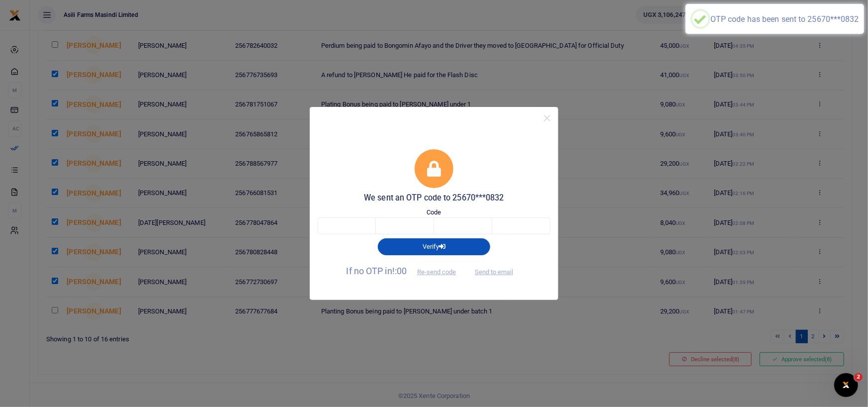 This screenshot has height=407, width=868. Describe the element at coordinates (433, 213) in the screenshot. I see `label: Code` at that location.